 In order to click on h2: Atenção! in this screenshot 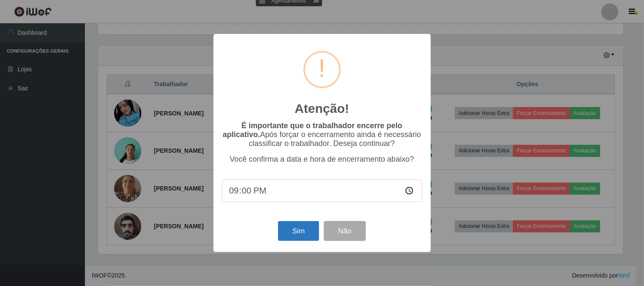, I will do `click(322, 109)`.